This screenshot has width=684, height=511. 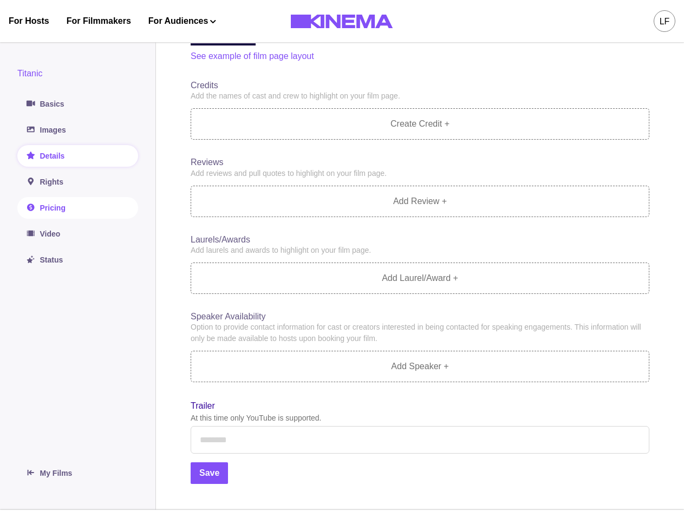 I want to click on a: Details, so click(x=77, y=156).